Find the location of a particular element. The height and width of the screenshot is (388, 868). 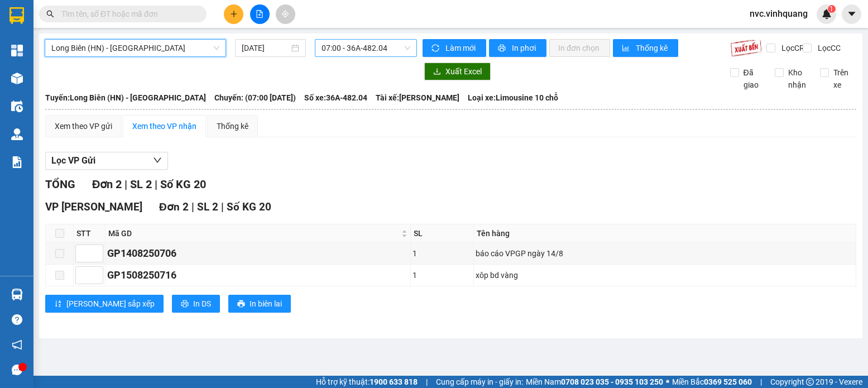

img: logo-vxr is located at coordinates (17, 16).